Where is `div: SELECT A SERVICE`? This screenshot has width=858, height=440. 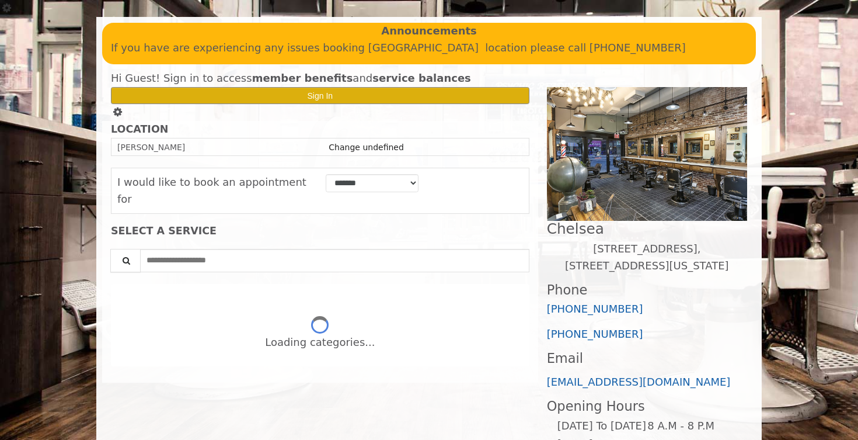
div: SELECT A SERVICE is located at coordinates (320, 231).